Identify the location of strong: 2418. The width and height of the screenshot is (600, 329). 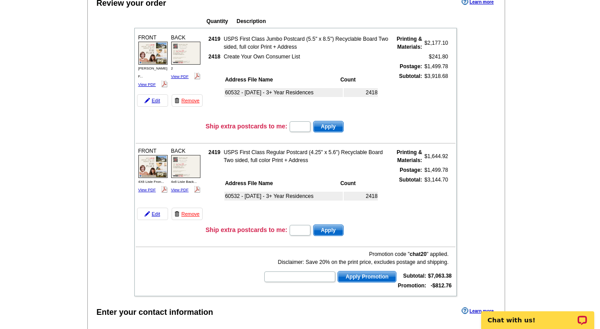
(214, 57).